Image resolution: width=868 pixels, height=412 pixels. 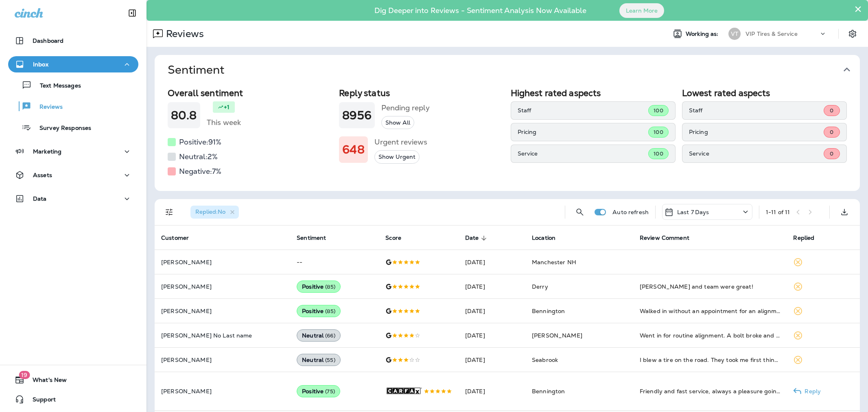 What do you see at coordinates (48, 41) in the screenshot?
I see `p: Dashboard` at bounding box center [48, 41].